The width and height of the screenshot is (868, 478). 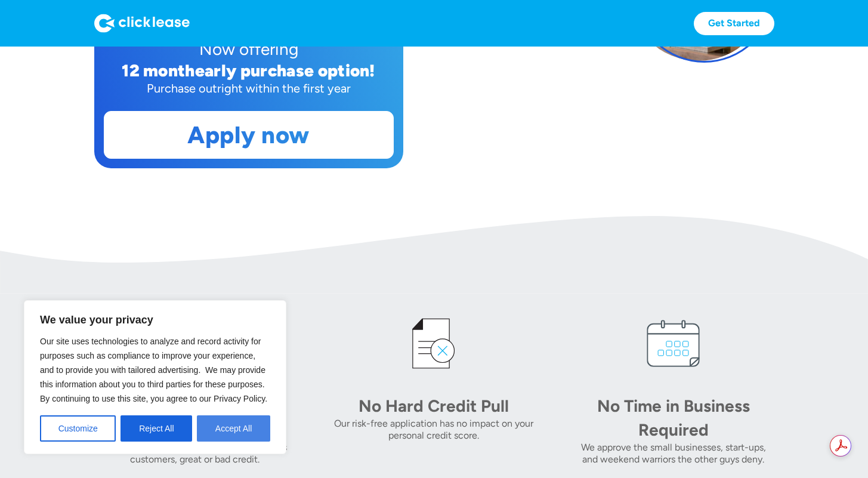 What do you see at coordinates (673, 453) in the screenshot?
I see `div: We approve the small businesses, start-ups, and weekend warriors the other guys deny.` at bounding box center [673, 453].